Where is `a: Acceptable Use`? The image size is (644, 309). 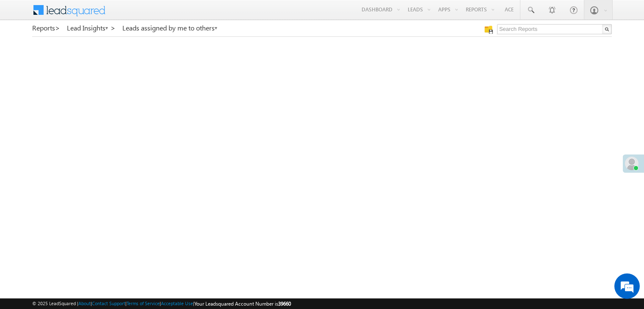
a: Acceptable Use is located at coordinates (177, 303).